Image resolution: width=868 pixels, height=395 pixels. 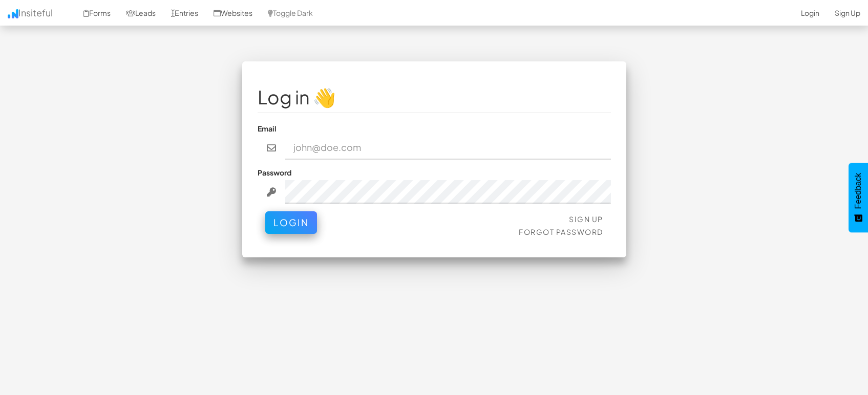 I want to click on label: Email, so click(x=267, y=128).